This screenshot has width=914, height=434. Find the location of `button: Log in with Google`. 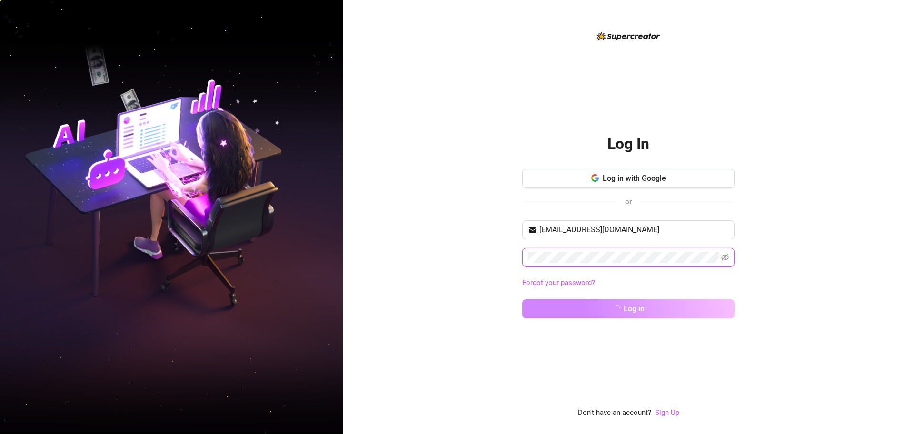

button: Log in with Google is located at coordinates (628, 178).